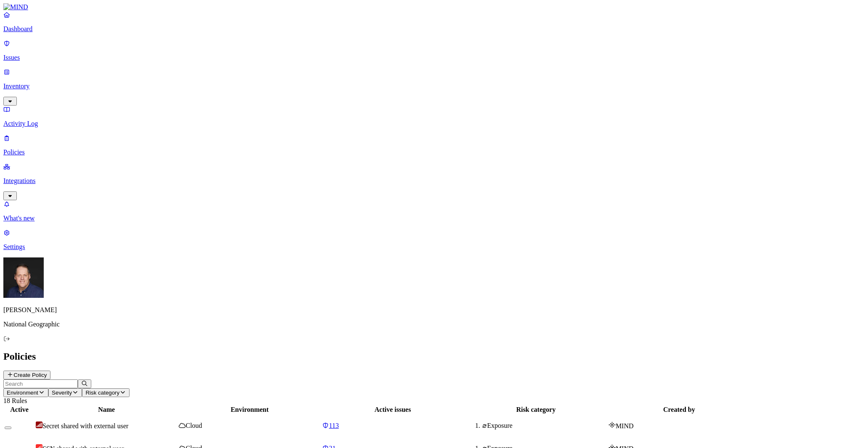  Describe the element at coordinates (434, 51) in the screenshot. I see `a: Issues` at that location.